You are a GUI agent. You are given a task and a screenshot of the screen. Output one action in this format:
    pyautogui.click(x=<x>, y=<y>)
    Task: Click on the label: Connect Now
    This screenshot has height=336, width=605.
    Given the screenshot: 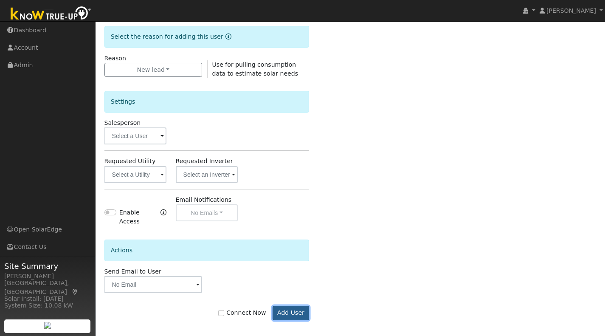 What is the action you would take?
    pyautogui.click(x=242, y=313)
    